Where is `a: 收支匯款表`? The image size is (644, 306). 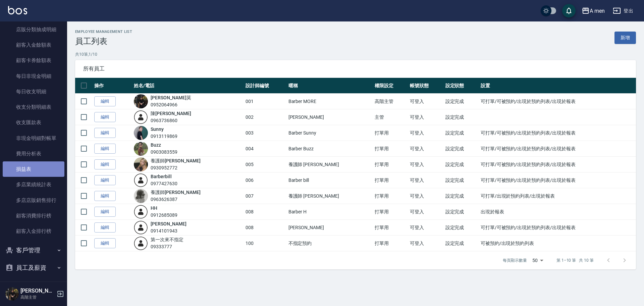
a: 收支匯款表 is located at coordinates (33, 123).